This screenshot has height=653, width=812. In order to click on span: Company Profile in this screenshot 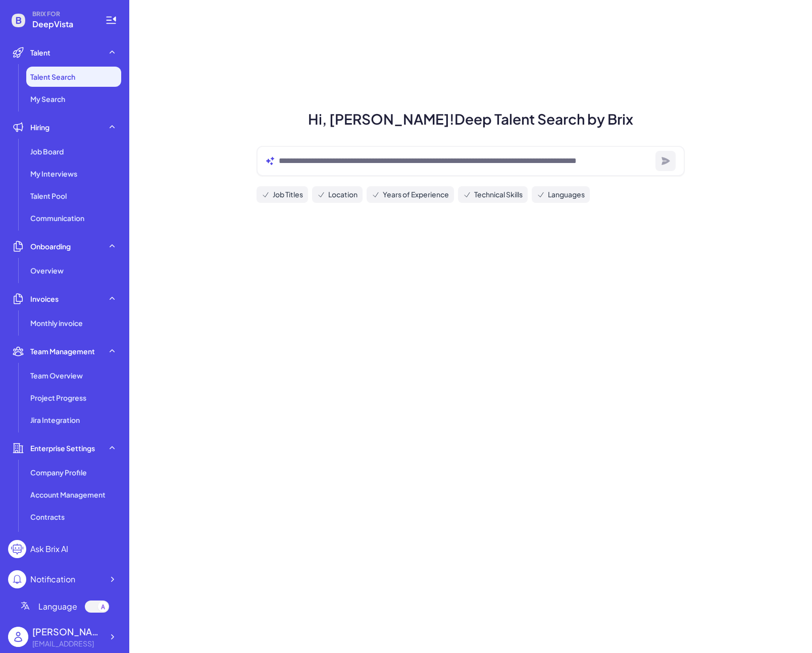, I will do `click(59, 472)`.